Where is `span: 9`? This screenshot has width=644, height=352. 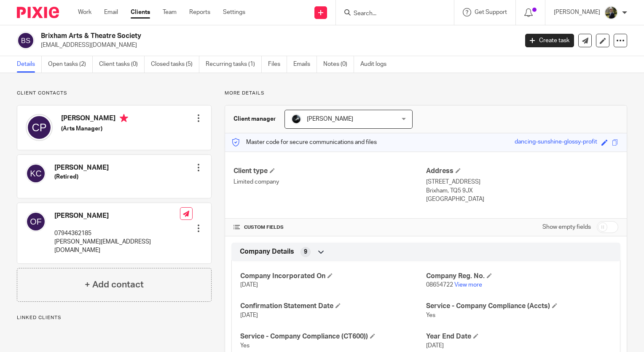 span: 9 is located at coordinates (305, 252).